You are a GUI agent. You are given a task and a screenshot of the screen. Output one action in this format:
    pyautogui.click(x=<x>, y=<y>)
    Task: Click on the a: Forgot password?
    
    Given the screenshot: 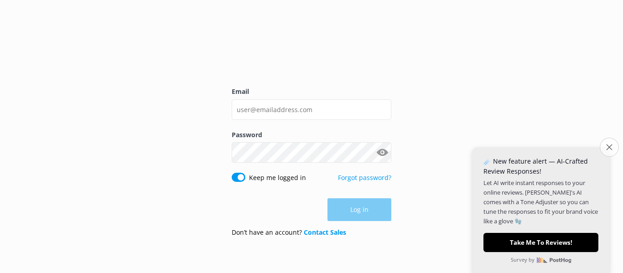 What is the action you would take?
    pyautogui.click(x=364, y=177)
    